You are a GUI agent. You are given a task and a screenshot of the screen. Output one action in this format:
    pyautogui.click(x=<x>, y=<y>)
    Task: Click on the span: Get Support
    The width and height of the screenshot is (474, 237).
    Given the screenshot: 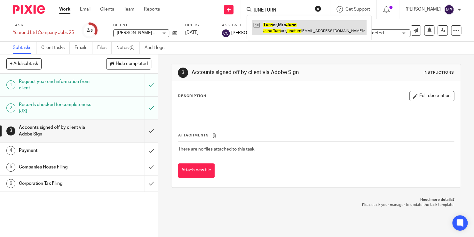 What is the action you would take?
    pyautogui.click(x=358, y=9)
    